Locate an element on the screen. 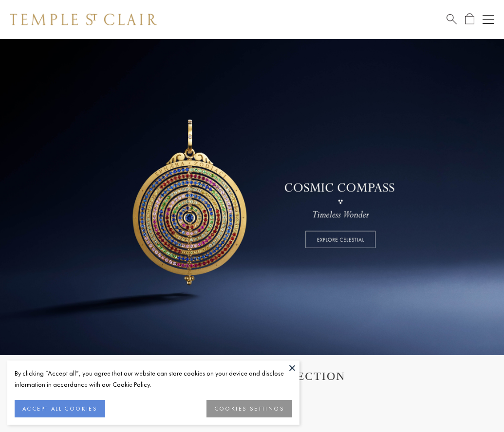 Image resolution: width=504 pixels, height=432 pixels. div: By clicking “Accept all”, you agree that our website can store cookies on your device and disclos... is located at coordinates (153, 379).